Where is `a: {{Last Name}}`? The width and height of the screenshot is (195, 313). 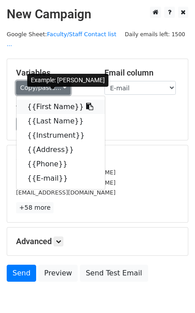 a: {{Last Name}} is located at coordinates (61, 121).